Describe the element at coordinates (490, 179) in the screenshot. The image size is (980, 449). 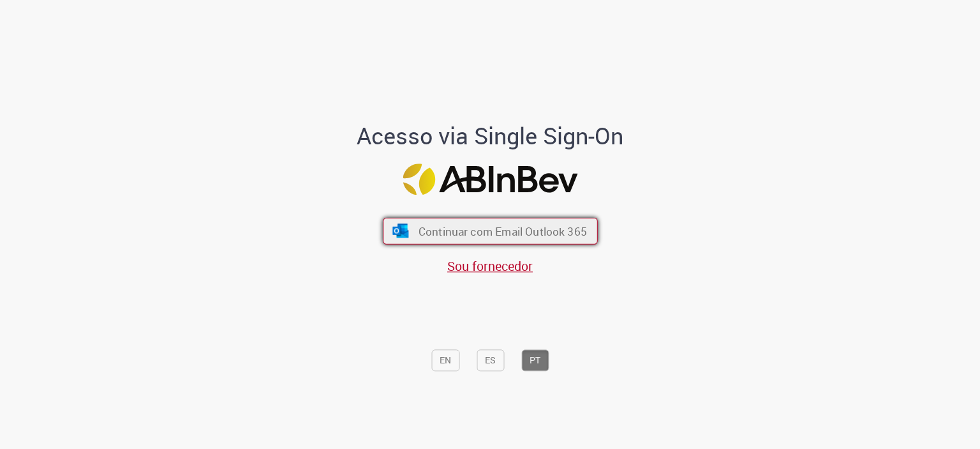
I see `img: Logo ABInBev` at that location.